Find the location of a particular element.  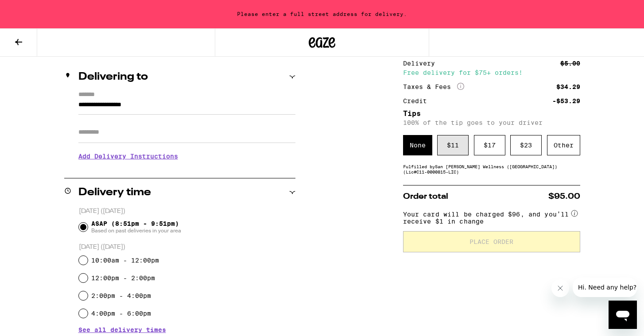

div: Taxes & Fees is located at coordinates (434, 87).